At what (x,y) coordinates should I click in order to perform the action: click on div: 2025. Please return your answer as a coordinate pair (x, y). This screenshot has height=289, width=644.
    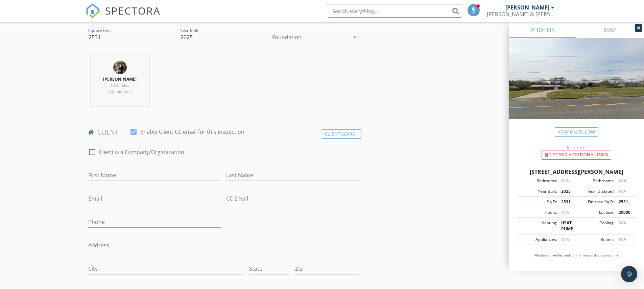
    Looking at the image, I should click on (566, 191).